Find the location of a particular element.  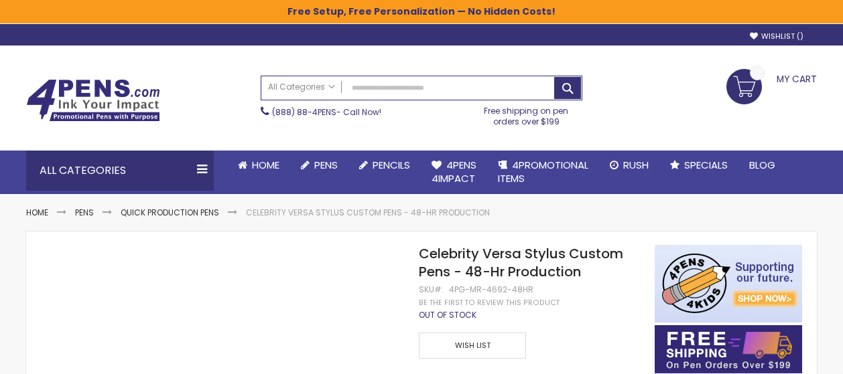

span: 4Pens 4impact is located at coordinates (453, 171).